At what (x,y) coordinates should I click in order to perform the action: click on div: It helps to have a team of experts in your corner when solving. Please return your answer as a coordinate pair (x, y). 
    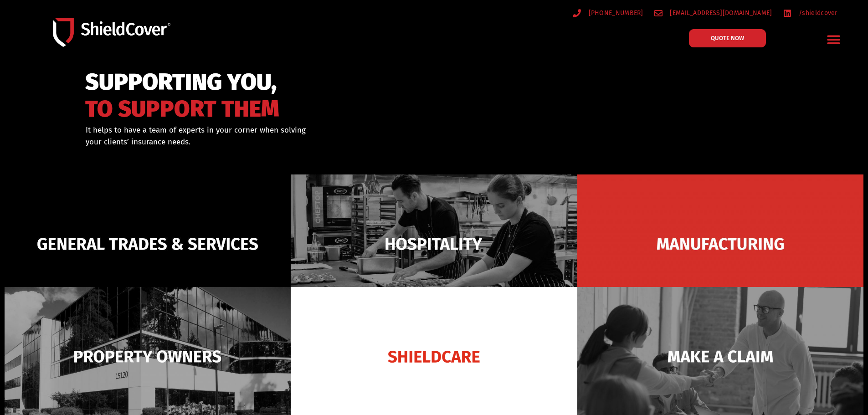
    Looking at the image, I should click on (283, 136).